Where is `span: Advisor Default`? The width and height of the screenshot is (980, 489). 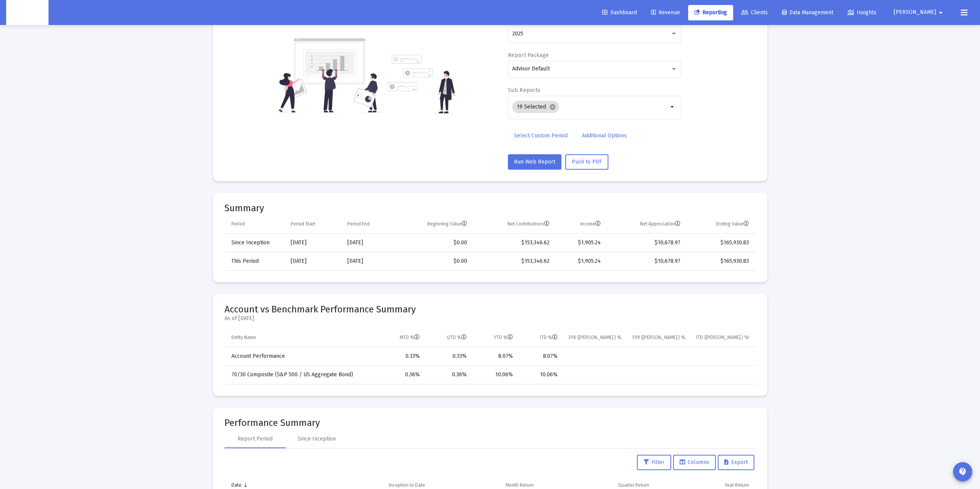
span: Advisor Default is located at coordinates (531, 68).